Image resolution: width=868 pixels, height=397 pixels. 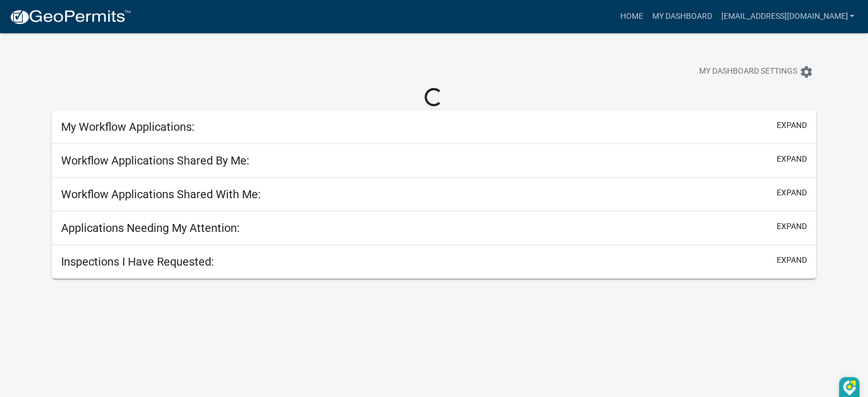 I want to click on span: My Dashboard Settings, so click(x=749, y=72).